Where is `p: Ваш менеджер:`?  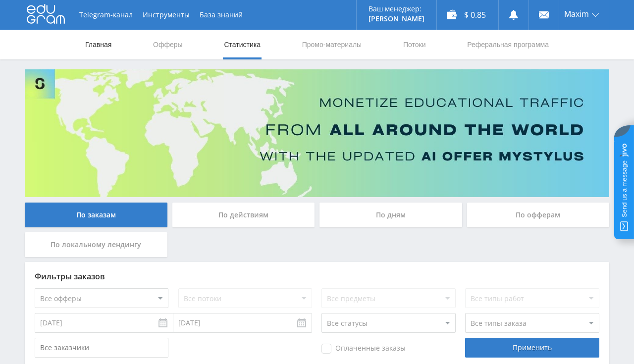 p: Ваш менеджер: is located at coordinates (396, 9).